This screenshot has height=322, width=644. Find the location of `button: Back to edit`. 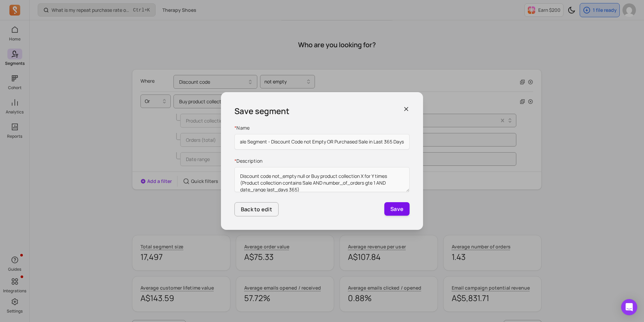

button: Back to edit is located at coordinates (256, 210).